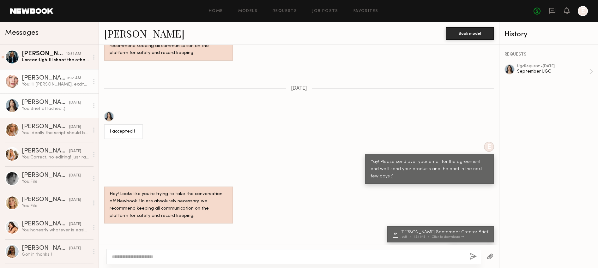 This screenshot has height=268, width=598. I want to click on a: Models, so click(248, 11).